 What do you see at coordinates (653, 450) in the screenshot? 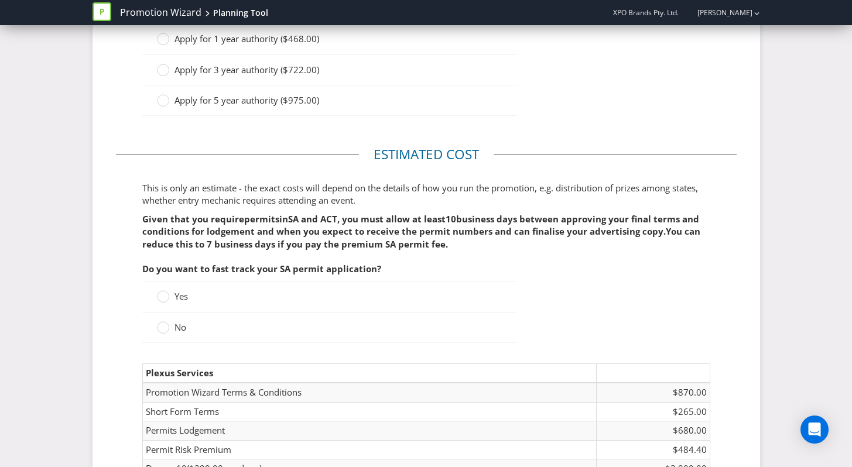
I see `td: $484.40` at bounding box center [653, 450].